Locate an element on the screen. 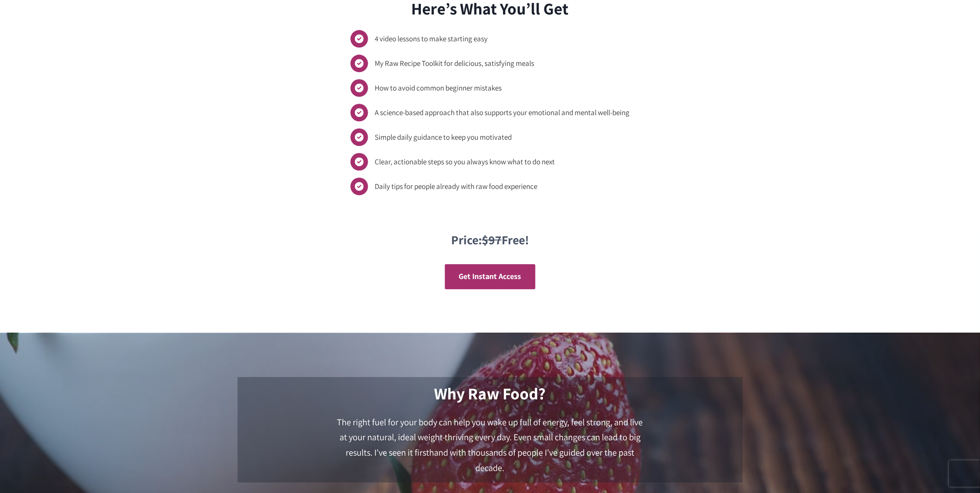  h4: The right fuel for your body can help you wake up full of energy, feel strong, and live at your n... is located at coordinates (490, 446).